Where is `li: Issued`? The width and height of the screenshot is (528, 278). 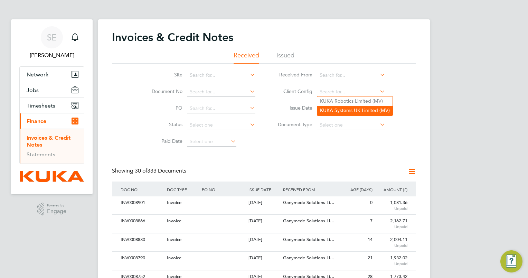
li: Issued is located at coordinates (286, 57).